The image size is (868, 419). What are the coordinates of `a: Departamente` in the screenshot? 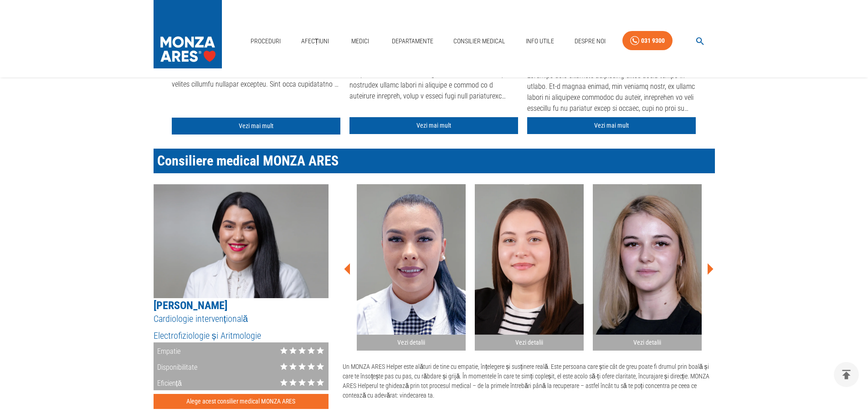 It's located at (412, 41).